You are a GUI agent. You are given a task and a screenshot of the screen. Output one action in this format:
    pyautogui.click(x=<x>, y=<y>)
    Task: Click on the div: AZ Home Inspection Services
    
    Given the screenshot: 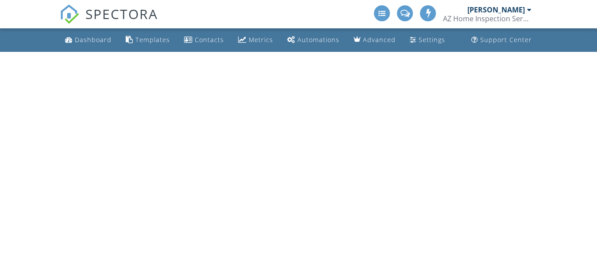 What is the action you would take?
    pyautogui.click(x=487, y=19)
    